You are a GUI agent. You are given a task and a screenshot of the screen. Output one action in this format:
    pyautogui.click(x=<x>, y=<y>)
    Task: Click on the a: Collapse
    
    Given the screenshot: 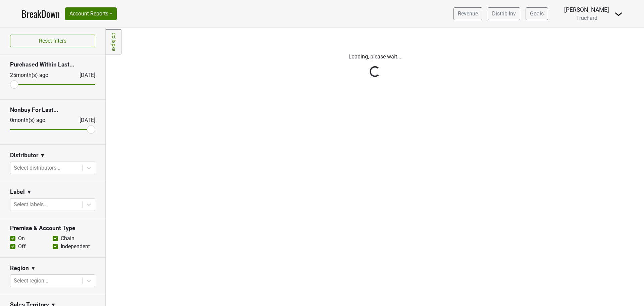 What is the action you would take?
    pyautogui.click(x=113, y=42)
    